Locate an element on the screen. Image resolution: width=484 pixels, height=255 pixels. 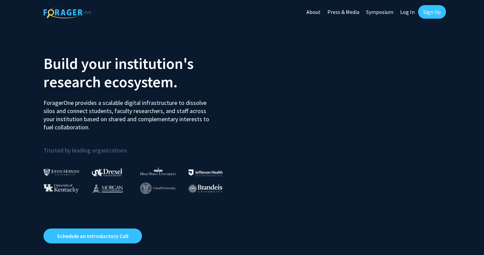
img: Johns Hopkins University is located at coordinates (61, 172).